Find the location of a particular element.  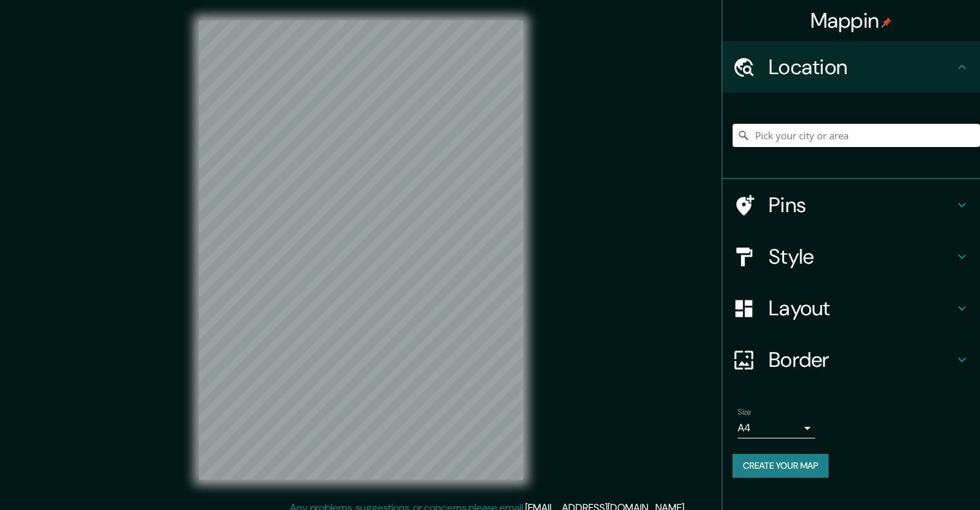

input: Pick your city or area is located at coordinates (857, 135).